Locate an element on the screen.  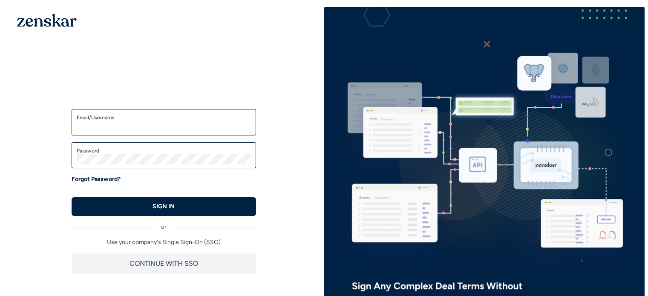
button: SIGN IN is located at coordinates (163, 206).